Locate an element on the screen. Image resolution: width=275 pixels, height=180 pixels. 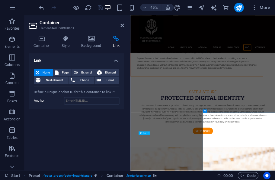
span: Code is located at coordinates (248, 175).